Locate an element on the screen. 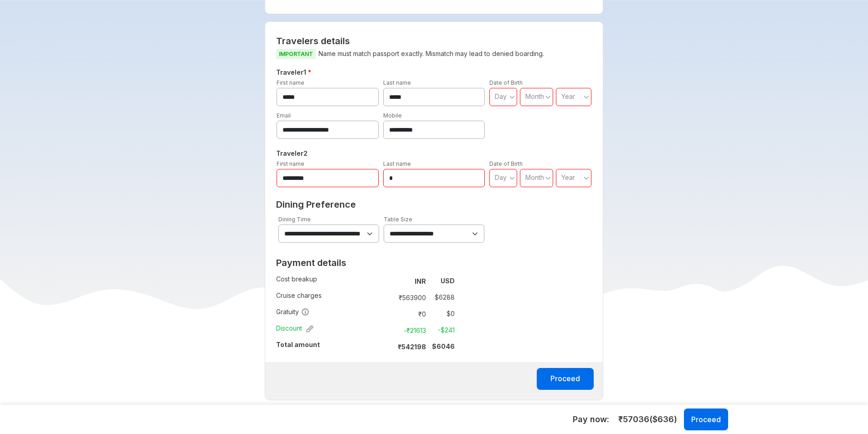  h5: Pay now : is located at coordinates (591, 419).